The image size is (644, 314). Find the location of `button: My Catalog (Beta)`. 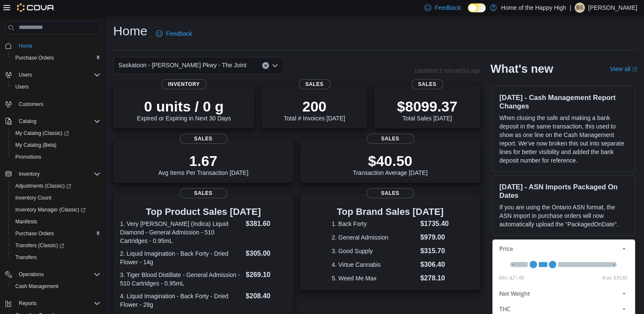

button: My Catalog (Beta) is located at coordinates (56, 145).